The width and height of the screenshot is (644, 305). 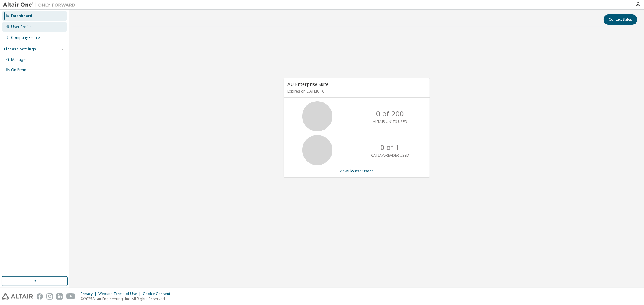 I want to click on div: Managed, so click(x=19, y=60).